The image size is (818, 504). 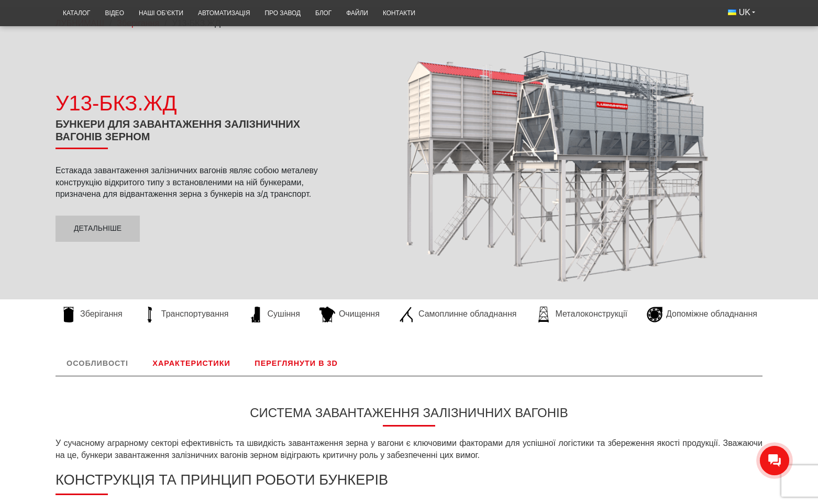 What do you see at coordinates (409, 416) in the screenshot?
I see `h3: Система завантаження залізничних вагонів` at bounding box center [409, 416].